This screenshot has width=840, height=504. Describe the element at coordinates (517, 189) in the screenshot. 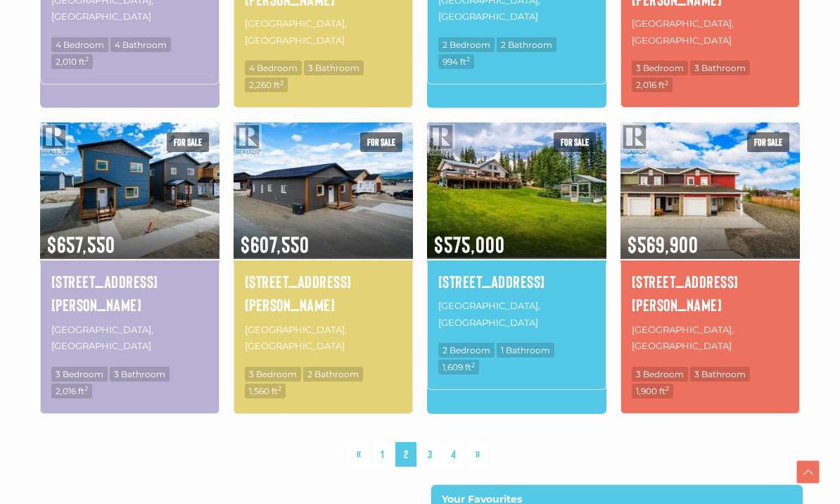

I see `img: 52 LAKEVIEW ROAD, Whitehorse South, Yukon` at that location.